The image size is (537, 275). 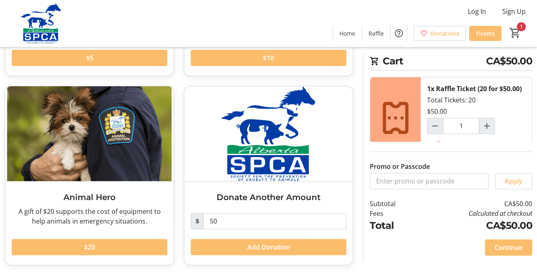 What do you see at coordinates (429, 181) in the screenshot?
I see `input: Enter promo or passcode` at bounding box center [429, 181].